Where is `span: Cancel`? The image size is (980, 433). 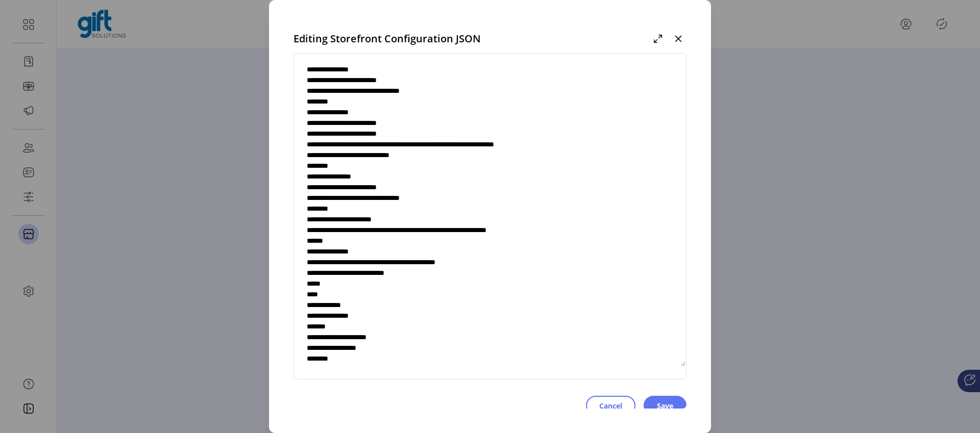 span: Cancel is located at coordinates (610, 406).